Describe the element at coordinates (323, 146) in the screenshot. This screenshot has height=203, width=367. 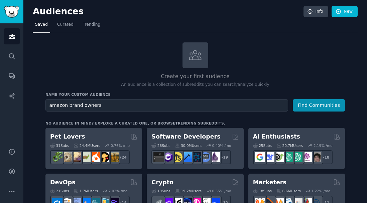
I see `div: 2.19 % /mo` at that location.